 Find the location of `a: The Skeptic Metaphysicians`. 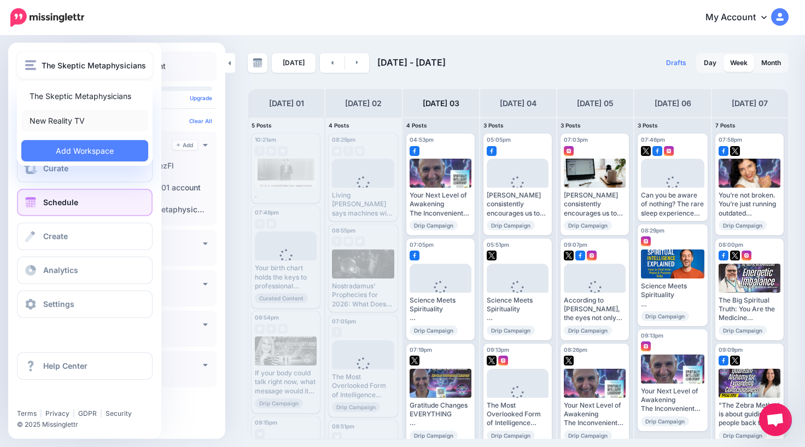

a: The Skeptic Metaphysicians is located at coordinates (85, 96).